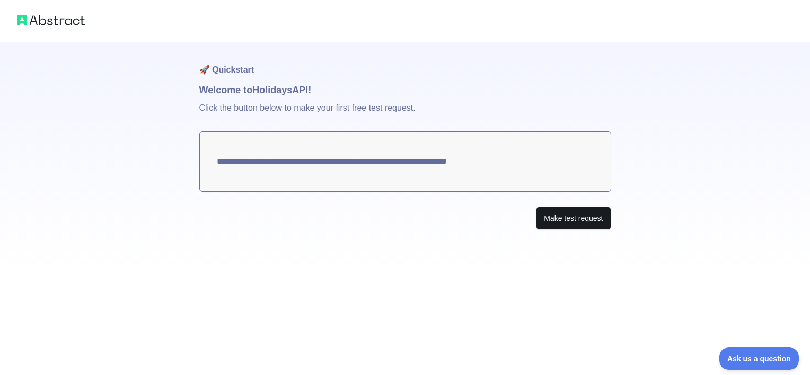 The width and height of the screenshot is (810, 375). Describe the element at coordinates (573, 218) in the screenshot. I see `button: Make test request` at that location.